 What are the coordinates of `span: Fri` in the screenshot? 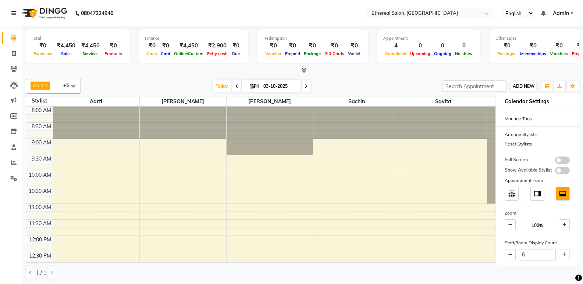 It's located at (255, 86).